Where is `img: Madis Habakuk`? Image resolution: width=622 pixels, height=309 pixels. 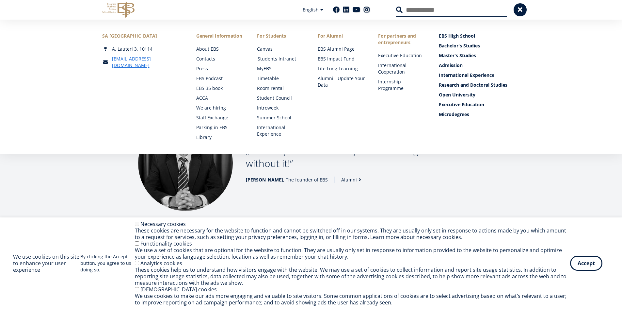
img: Madis Habakuk is located at coordinates (186, 163).